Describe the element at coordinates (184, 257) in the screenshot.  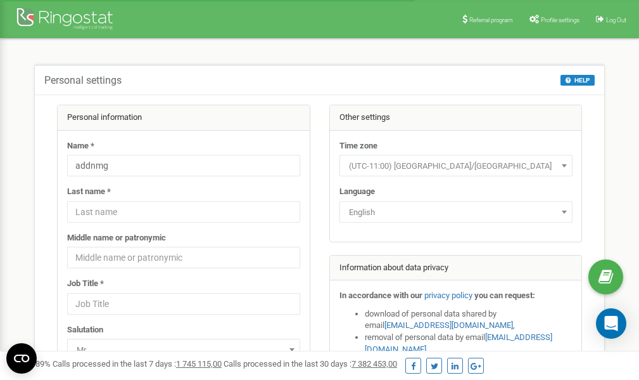
I see `input: Middle name or patronymic` at that location.